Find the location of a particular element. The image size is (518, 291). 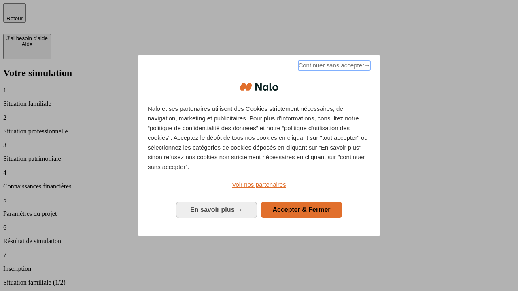

button: En savoir plus: Configurer vos consentements is located at coordinates (217, 210).